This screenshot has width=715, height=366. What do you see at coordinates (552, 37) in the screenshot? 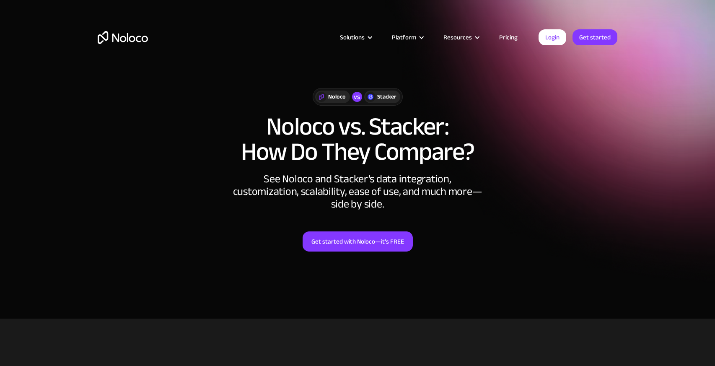
I see `a: Login` at bounding box center [552, 37].